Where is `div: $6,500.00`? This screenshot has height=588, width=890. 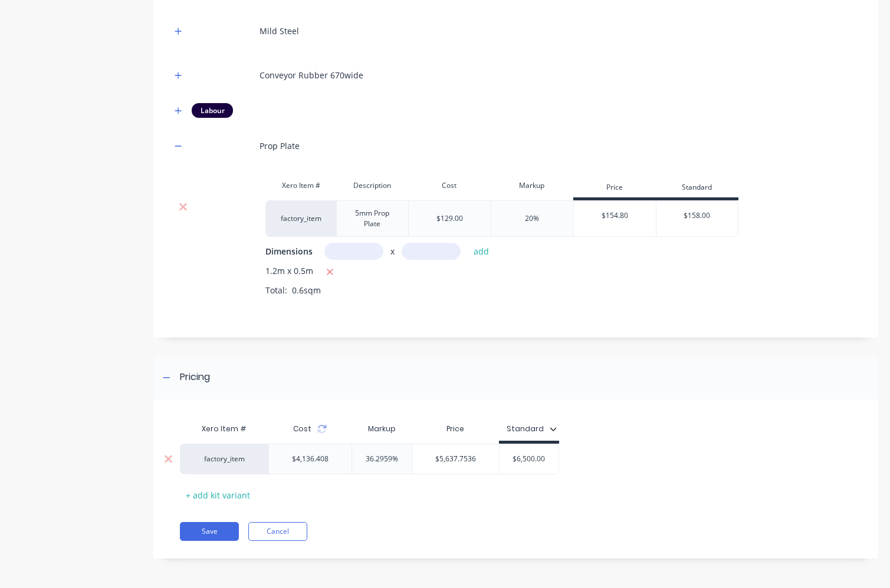 div: $6,500.00 is located at coordinates (529, 459).